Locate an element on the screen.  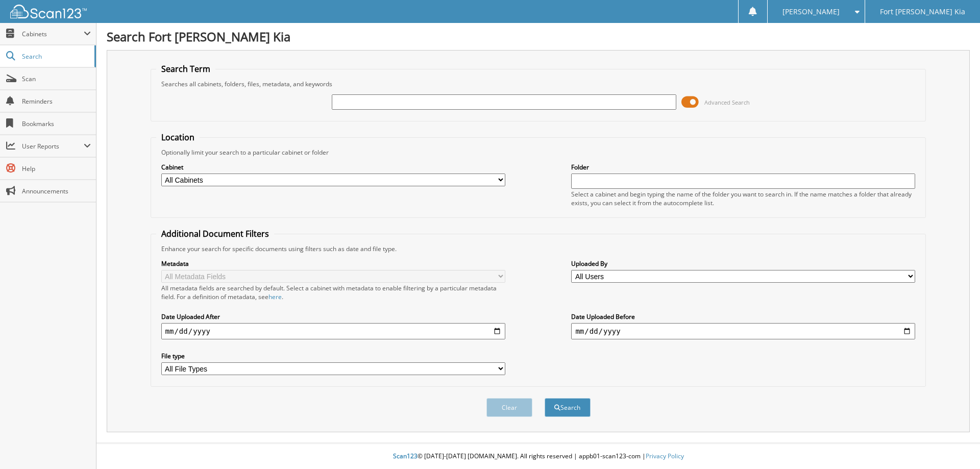
div: Searches all cabinets, folders, files, metadata, and keywords is located at coordinates (538, 83).